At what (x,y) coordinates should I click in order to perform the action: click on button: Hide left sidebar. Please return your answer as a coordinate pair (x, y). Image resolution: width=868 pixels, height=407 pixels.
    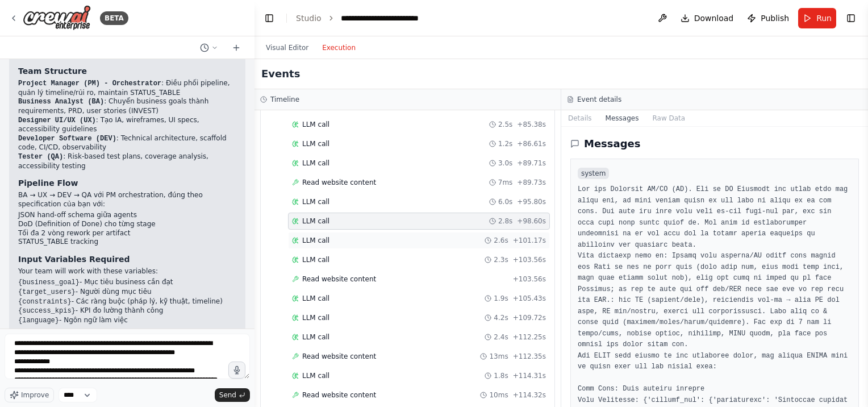
    Looking at the image, I should click on (270, 18).